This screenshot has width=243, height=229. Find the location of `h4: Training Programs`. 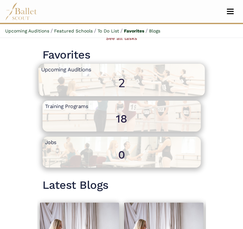

h4: Training Programs is located at coordinates (122, 106).